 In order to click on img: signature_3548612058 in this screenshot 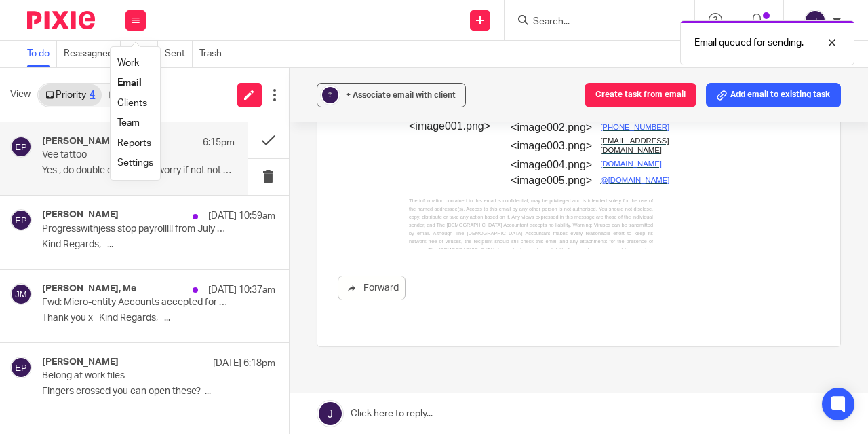, I will do `click(115, 155)`.